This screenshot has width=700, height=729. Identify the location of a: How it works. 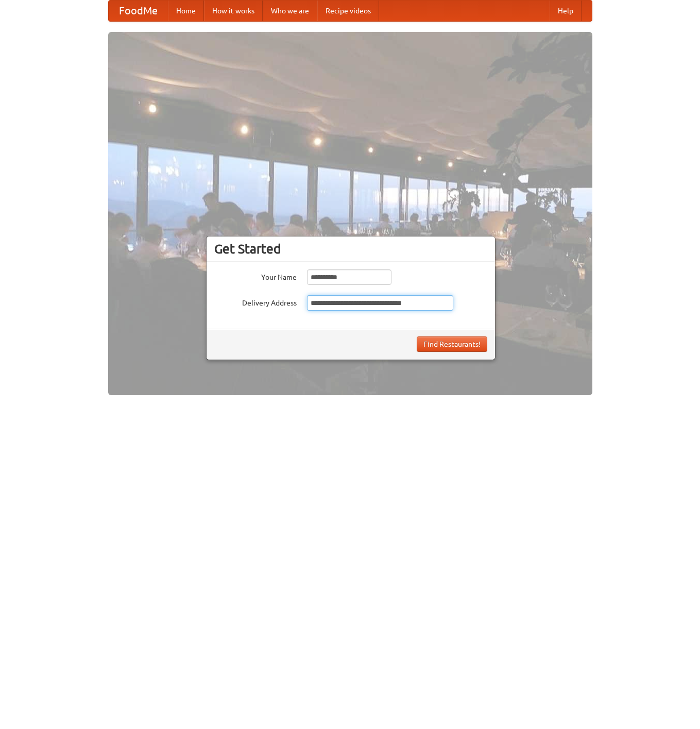
(234, 11).